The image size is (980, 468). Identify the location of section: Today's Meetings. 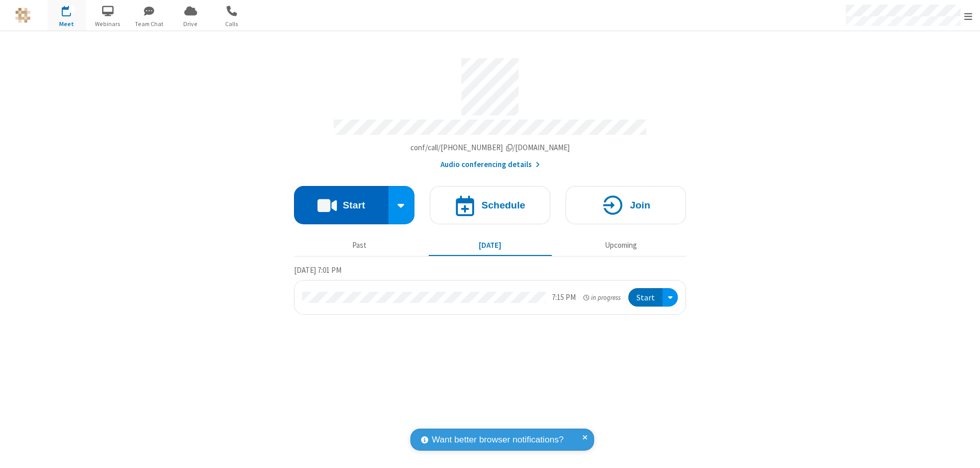
(490, 289).